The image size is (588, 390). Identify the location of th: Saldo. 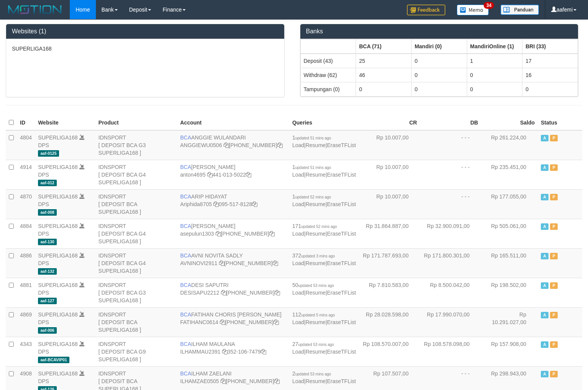
(509, 122).